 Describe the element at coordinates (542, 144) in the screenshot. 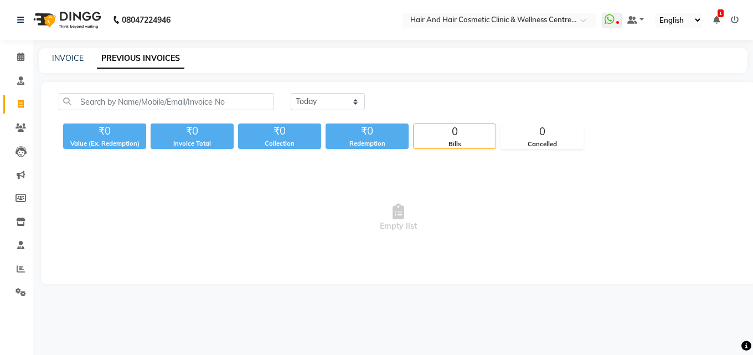

I see `div: Cancelled` at that location.